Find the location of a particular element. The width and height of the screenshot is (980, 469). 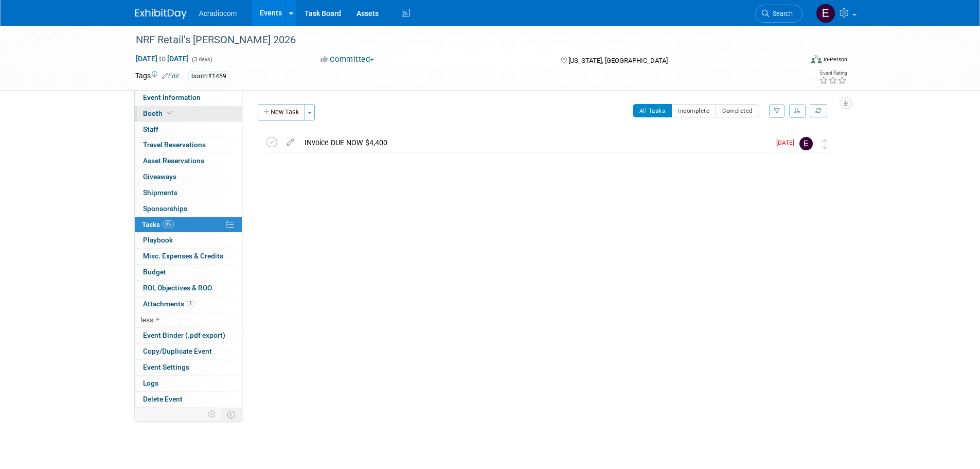

span: Event Settings is located at coordinates (166, 367).